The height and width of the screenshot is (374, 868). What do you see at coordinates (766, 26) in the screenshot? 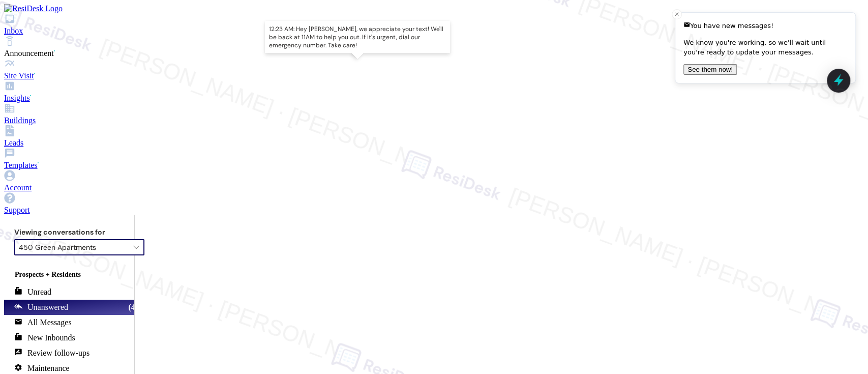
I see `div: You have new messages!` at bounding box center [766, 26].